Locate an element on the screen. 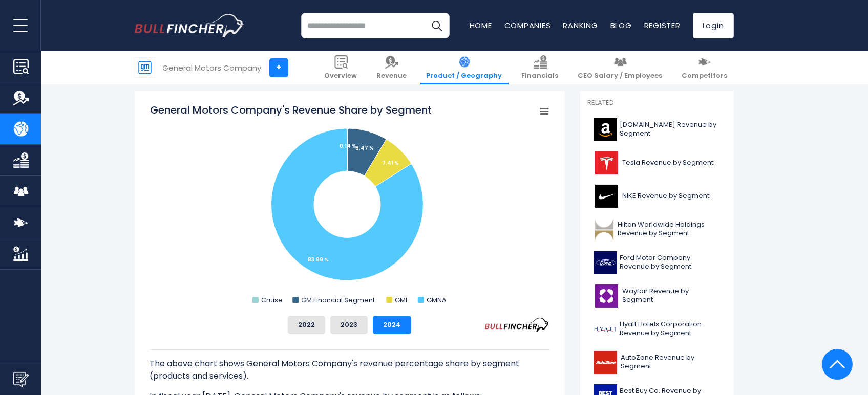  span: Revenue is located at coordinates (392, 76).